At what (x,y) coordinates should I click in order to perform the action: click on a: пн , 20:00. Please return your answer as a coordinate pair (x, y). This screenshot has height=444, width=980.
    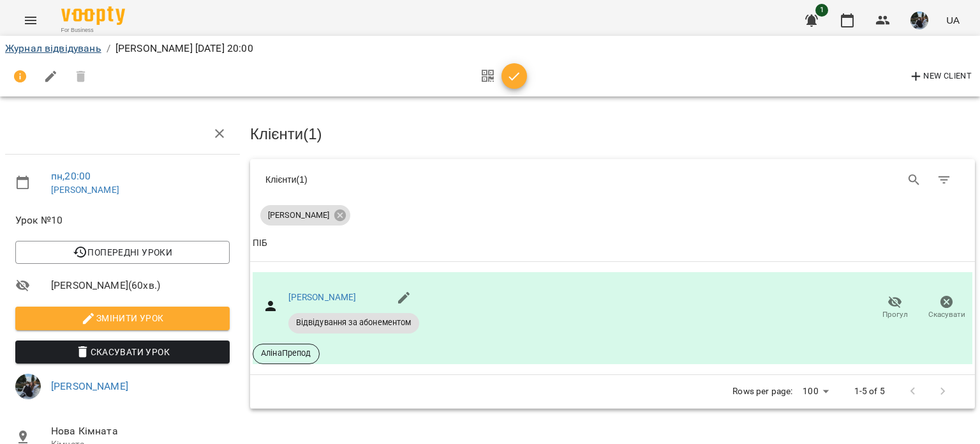
    Looking at the image, I should click on (71, 176).